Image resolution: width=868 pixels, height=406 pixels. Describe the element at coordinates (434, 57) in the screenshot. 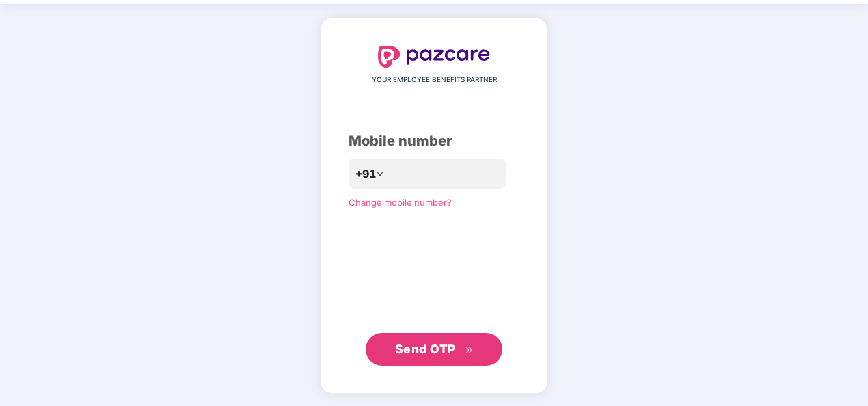

I see `img: logo` at that location.